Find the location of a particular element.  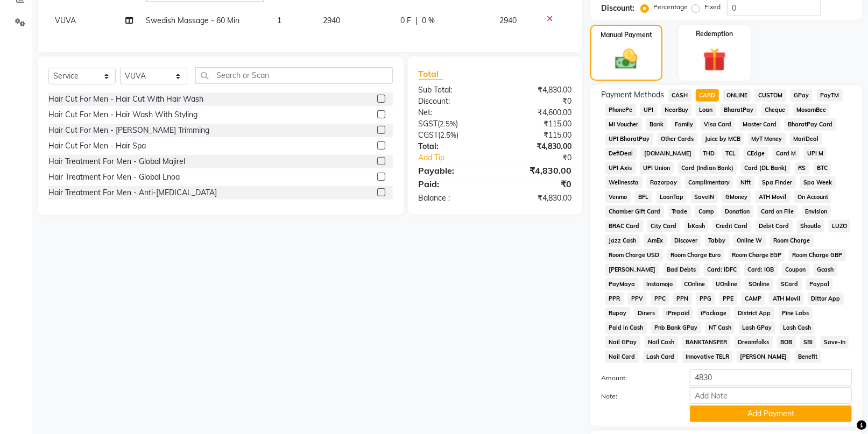

div: Hair Treatment For Men - Global Majirel is located at coordinates (116, 161).